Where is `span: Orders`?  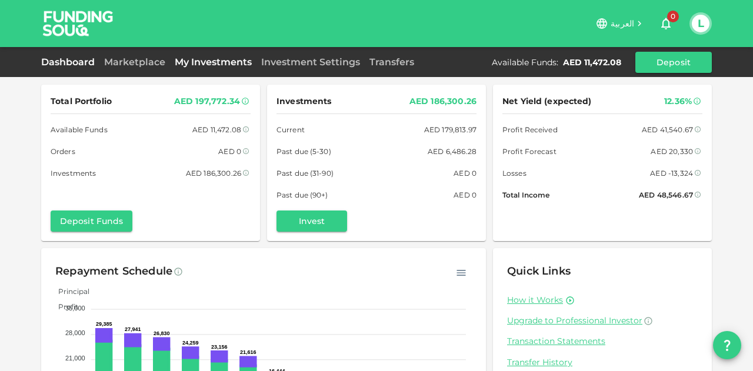 span: Orders is located at coordinates (63, 151).